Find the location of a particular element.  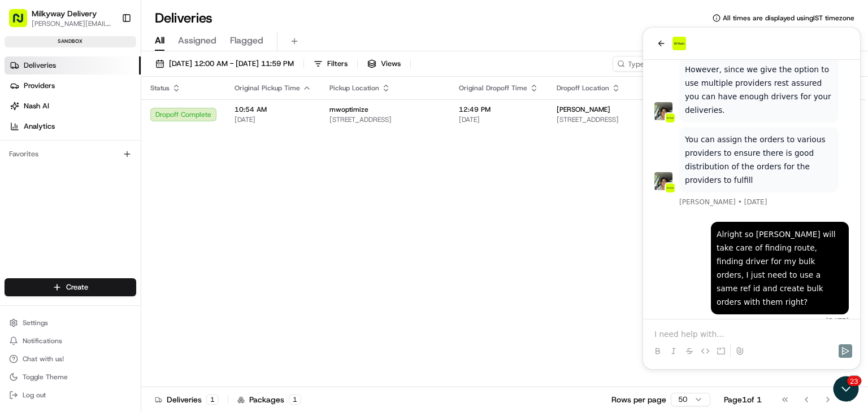

span: Original Pickup Time is located at coordinates (267, 88).